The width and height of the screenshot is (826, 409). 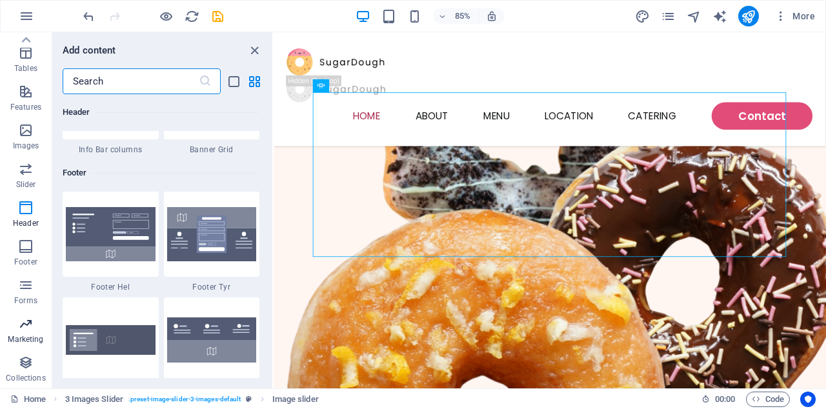 What do you see at coordinates (110, 287) in the screenshot?
I see `span: Footer Hel` at bounding box center [110, 287].